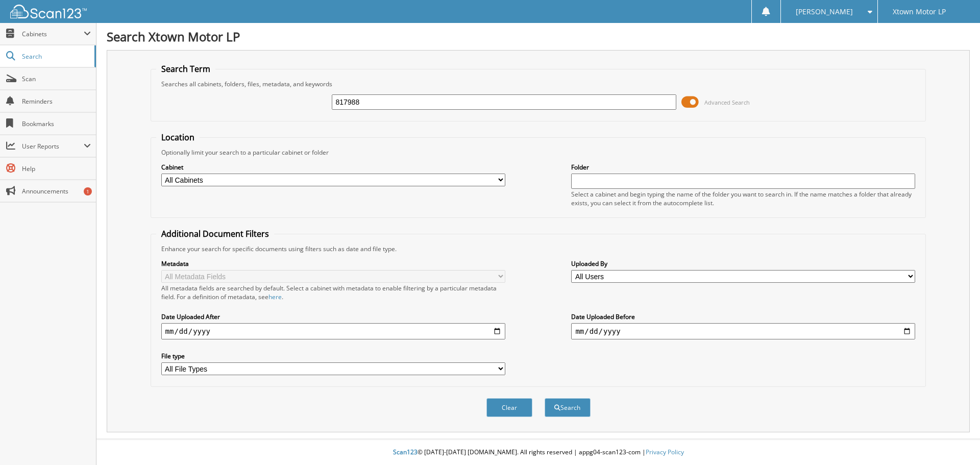 The height and width of the screenshot is (465, 980). I want to click on span: Advanced Search, so click(727, 102).